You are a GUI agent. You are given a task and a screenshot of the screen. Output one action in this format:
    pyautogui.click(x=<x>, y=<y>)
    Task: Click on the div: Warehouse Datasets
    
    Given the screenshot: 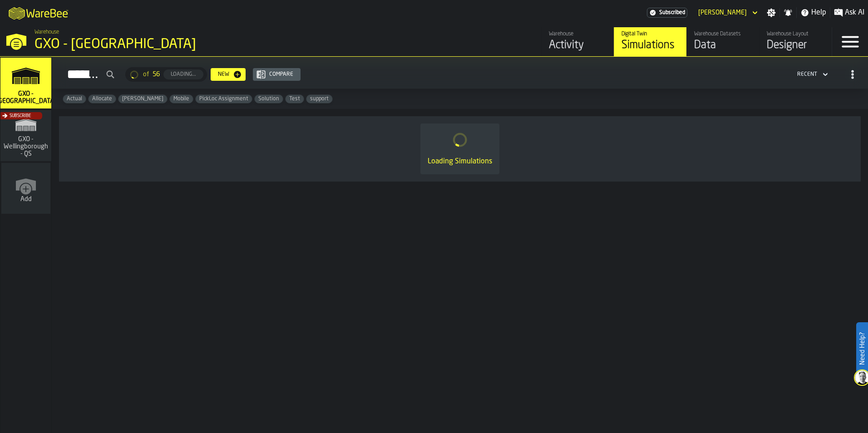 What is the action you would take?
    pyautogui.click(x=723, y=34)
    